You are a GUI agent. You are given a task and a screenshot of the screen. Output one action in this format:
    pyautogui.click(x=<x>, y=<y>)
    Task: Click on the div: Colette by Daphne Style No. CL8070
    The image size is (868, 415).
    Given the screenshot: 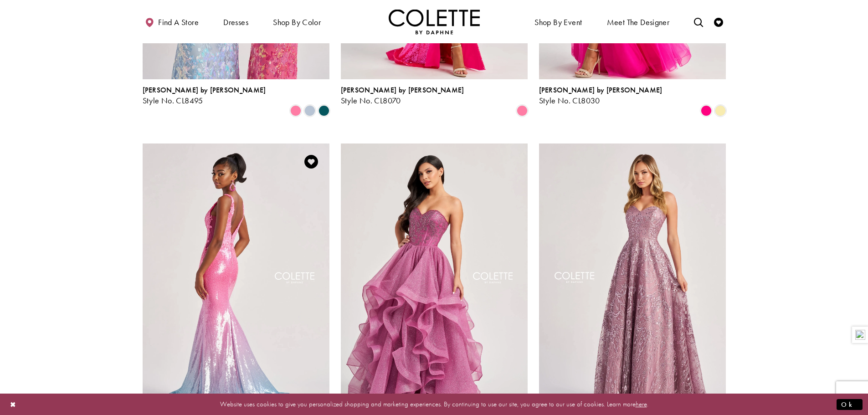 What is the action you would take?
    pyautogui.click(x=402, y=96)
    